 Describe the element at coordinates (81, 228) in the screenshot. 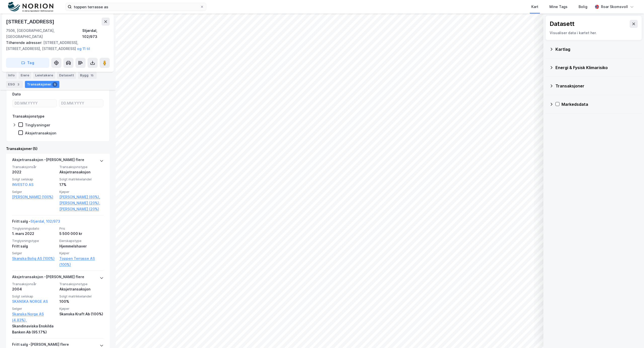

I see `span: Pris` at that location.